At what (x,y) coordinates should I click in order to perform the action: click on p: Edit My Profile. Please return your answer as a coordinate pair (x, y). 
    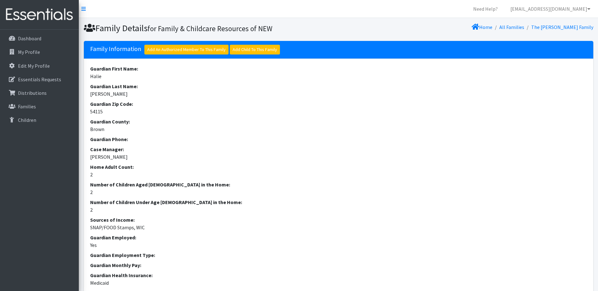
    Looking at the image, I should click on (34, 66).